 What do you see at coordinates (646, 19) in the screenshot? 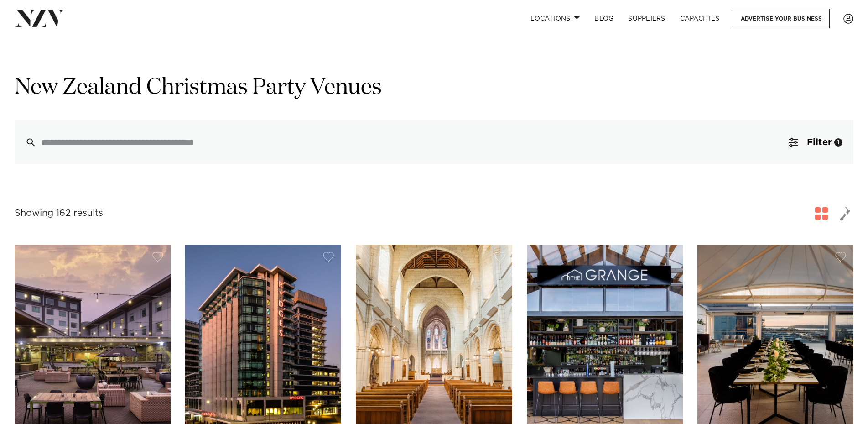
I see `a: SUPPLIERS` at bounding box center [646, 19].